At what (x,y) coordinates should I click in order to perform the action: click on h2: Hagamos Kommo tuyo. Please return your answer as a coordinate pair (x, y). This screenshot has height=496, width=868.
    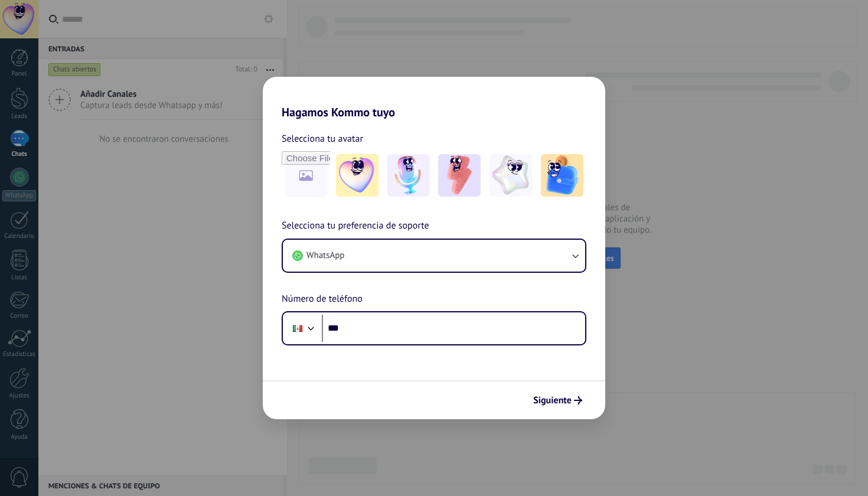
    Looking at the image, I should click on (434, 98).